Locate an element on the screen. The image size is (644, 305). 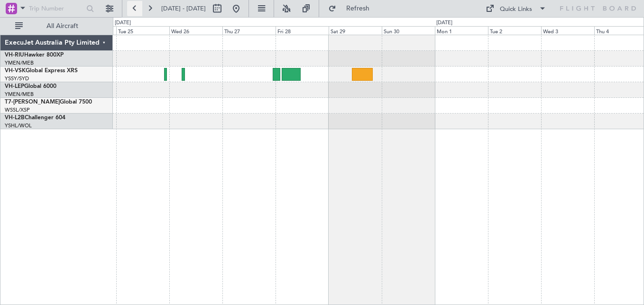
span: Refresh is located at coordinates (358, 8).